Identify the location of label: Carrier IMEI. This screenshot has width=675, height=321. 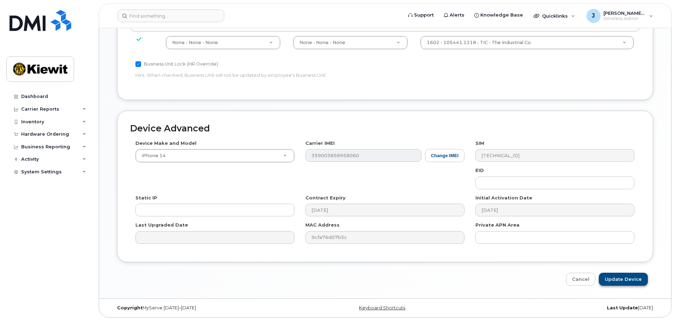
(320, 143).